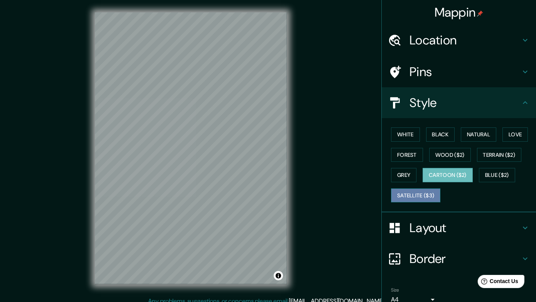 The image size is (536, 302). What do you see at coordinates (459, 72) in the screenshot?
I see `div: Pins` at bounding box center [459, 72].